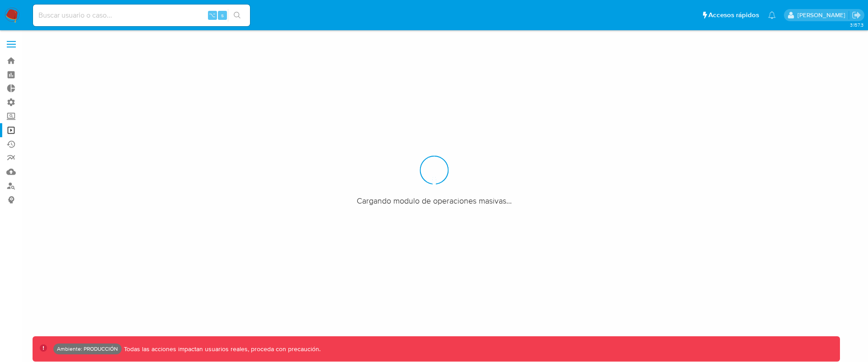 The height and width of the screenshot is (362, 868). What do you see at coordinates (857, 15) in the screenshot?
I see `a: Salir` at bounding box center [857, 15].